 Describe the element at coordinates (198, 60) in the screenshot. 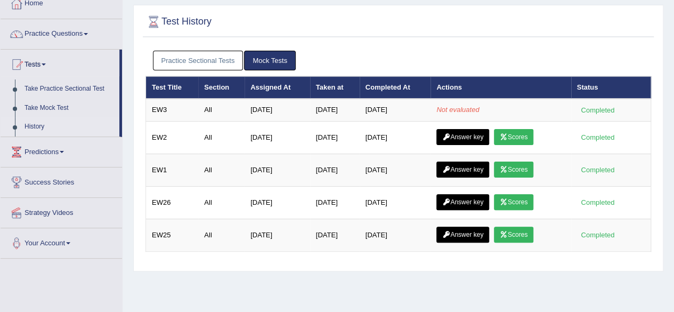

I see `a: Practice Sectional Tests` at that location.